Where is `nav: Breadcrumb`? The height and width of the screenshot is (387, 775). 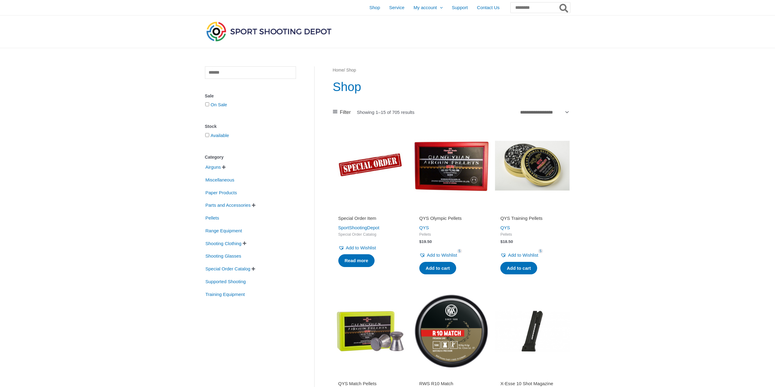 nav: Breadcrumb is located at coordinates (451, 70).